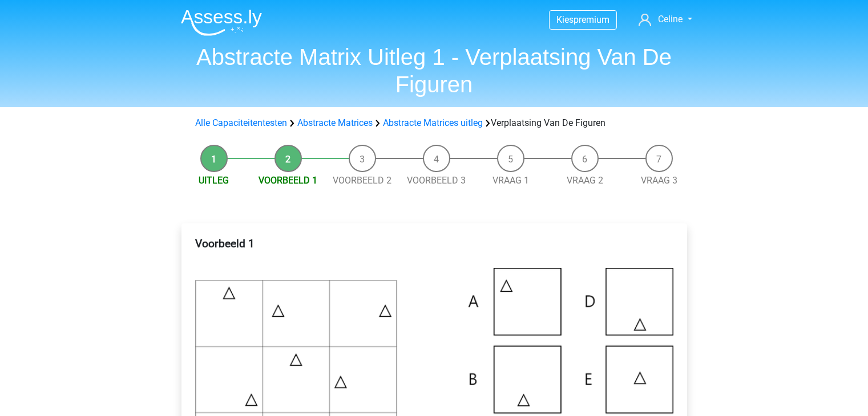  What do you see at coordinates (288, 180) in the screenshot?
I see `a: Voorbeeld 1` at bounding box center [288, 180].